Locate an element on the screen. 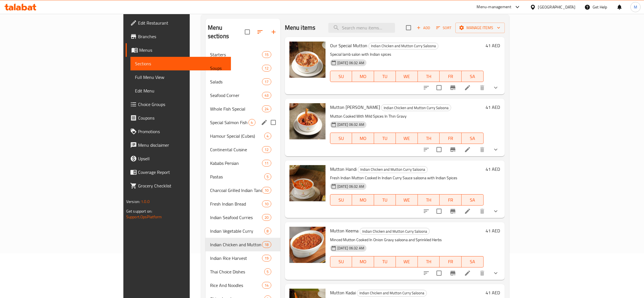 The image size is (644, 298). span: Select section is located at coordinates (409, 28).